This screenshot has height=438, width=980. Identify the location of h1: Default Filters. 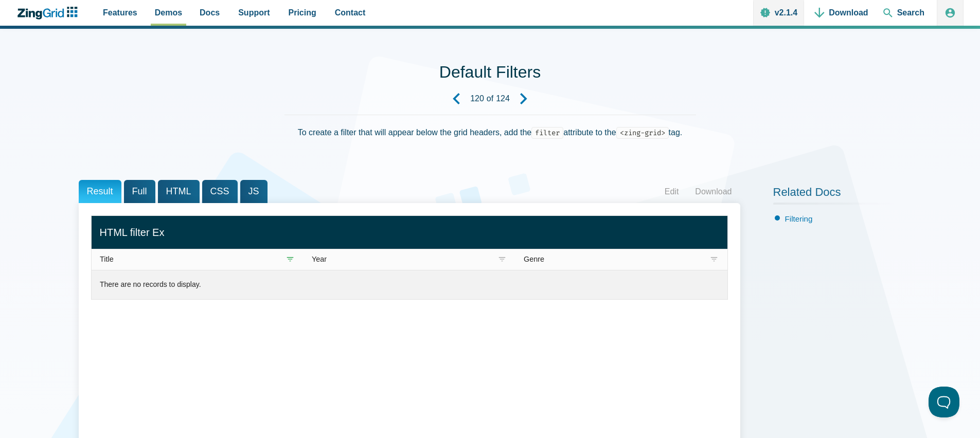
(490, 73).